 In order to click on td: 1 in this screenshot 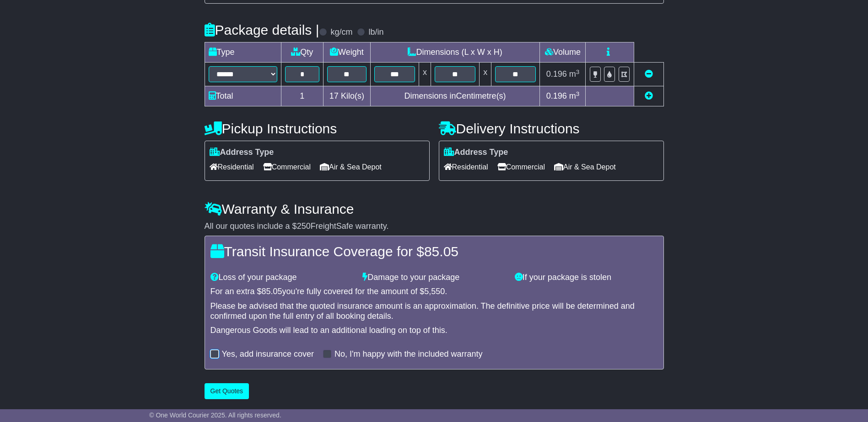, I will do `click(302, 96)`.